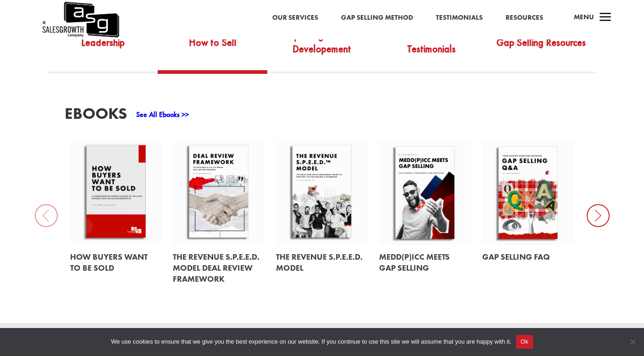 The height and width of the screenshot is (356, 644). Describe the element at coordinates (632, 342) in the screenshot. I see `span: No` at that location.